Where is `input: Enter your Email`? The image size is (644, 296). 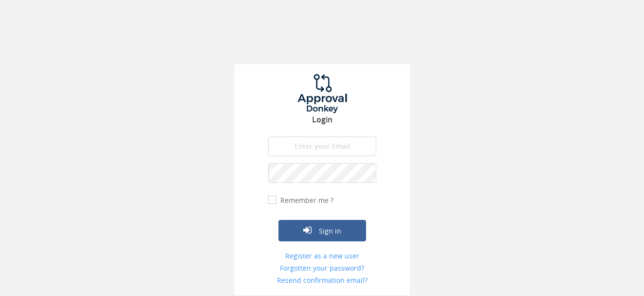 input: Enter your Email is located at coordinates (322, 146).